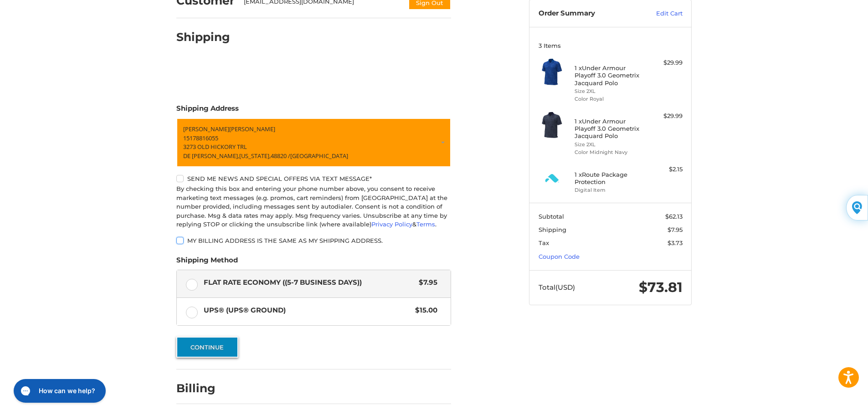 The width and height of the screenshot is (868, 415). I want to click on h3: Order Summary, so click(588, 13).